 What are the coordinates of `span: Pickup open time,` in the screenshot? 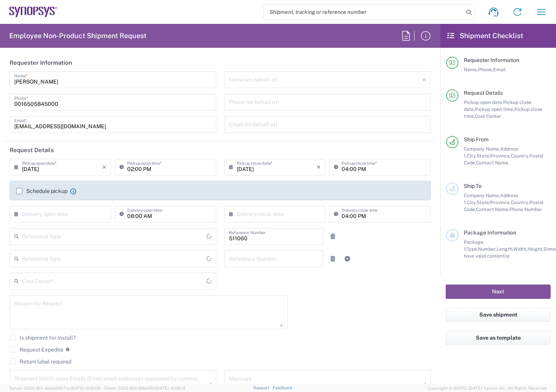 It's located at (495, 109).